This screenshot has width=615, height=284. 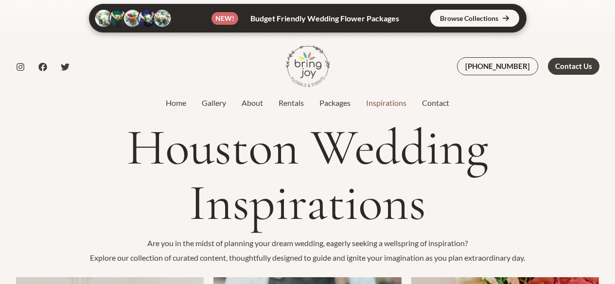 I want to click on a: Gallery, so click(x=214, y=103).